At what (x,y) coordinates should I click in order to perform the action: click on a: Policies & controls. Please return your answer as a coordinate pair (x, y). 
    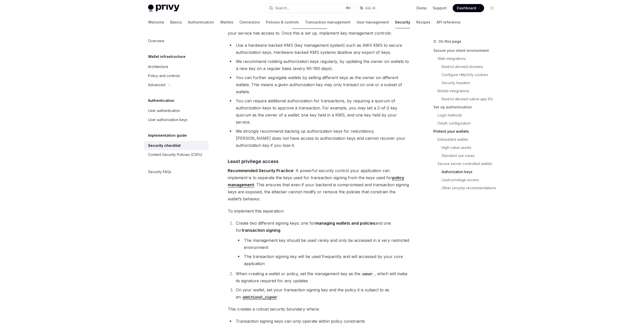
    Looking at the image, I should click on (283, 22).